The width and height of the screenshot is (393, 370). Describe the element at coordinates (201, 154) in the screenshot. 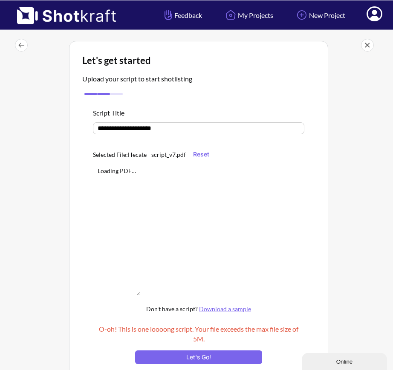

I see `button: Reset` at that location.